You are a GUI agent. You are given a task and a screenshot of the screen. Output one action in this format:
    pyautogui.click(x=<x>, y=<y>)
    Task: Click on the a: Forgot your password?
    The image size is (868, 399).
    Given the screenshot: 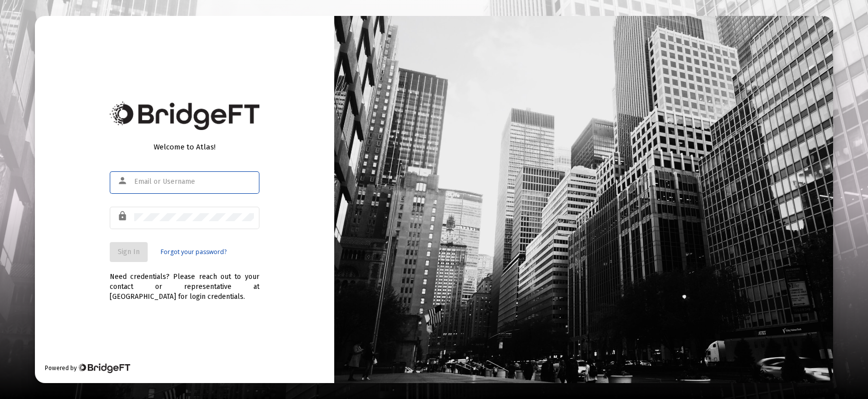 What is the action you would take?
    pyautogui.click(x=193, y=252)
    